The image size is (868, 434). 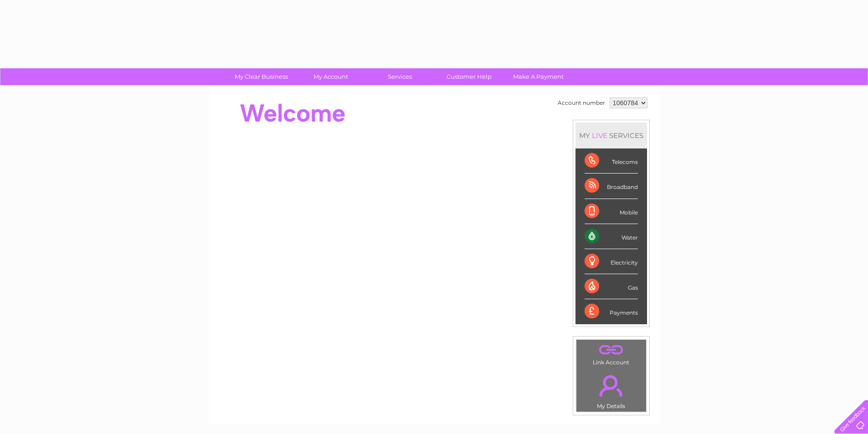 I want to click on div: Electricity, so click(x=611, y=262).